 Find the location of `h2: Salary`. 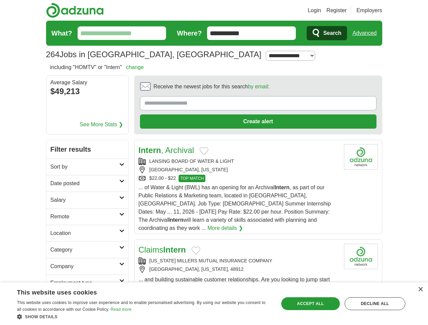

h2: Salary is located at coordinates (85, 200).